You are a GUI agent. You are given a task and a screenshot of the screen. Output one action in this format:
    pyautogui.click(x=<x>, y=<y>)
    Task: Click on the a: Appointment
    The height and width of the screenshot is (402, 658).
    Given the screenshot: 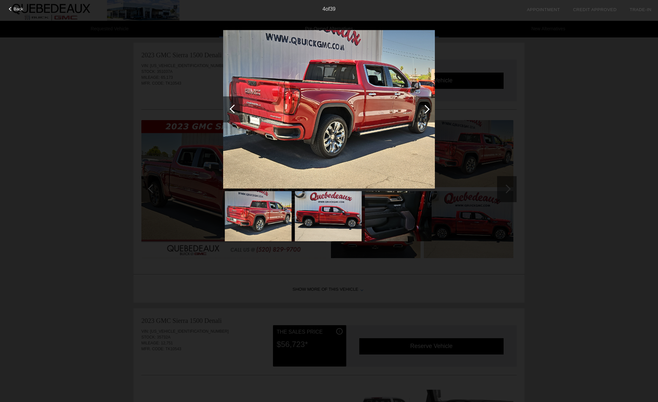 What is the action you would take?
    pyautogui.click(x=543, y=9)
    